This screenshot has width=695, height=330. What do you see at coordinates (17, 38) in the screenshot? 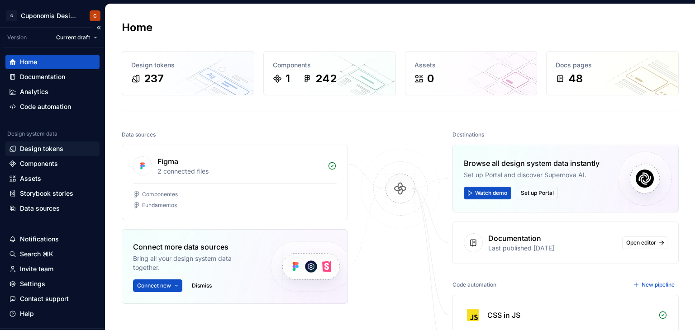
I see `div: Version` at bounding box center [17, 38].